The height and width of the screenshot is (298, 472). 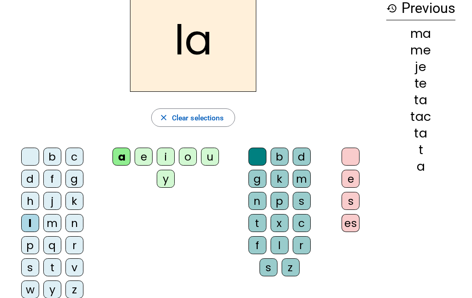 I want to click on div: j, so click(x=52, y=200).